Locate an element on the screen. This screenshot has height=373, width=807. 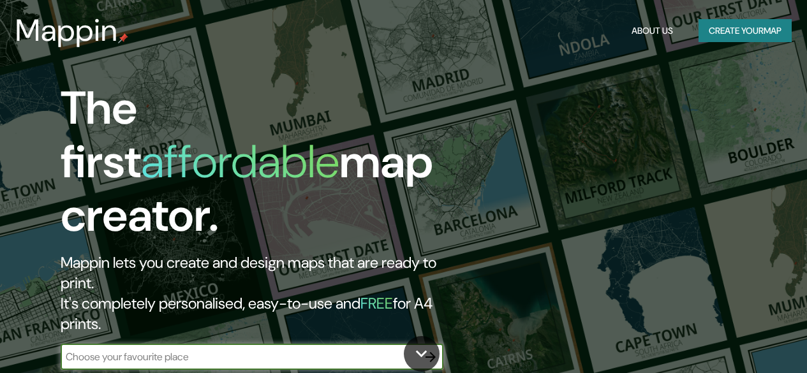
button: Create yourmap is located at coordinates (745, 31).